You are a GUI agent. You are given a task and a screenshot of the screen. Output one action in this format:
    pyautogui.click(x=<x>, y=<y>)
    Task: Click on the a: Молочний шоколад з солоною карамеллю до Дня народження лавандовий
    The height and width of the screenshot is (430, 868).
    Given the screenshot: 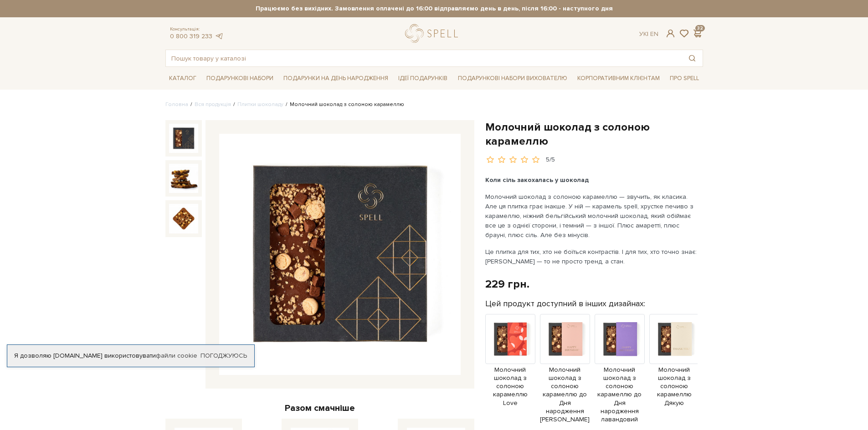 What is the action you would take?
    pyautogui.click(x=620, y=379)
    